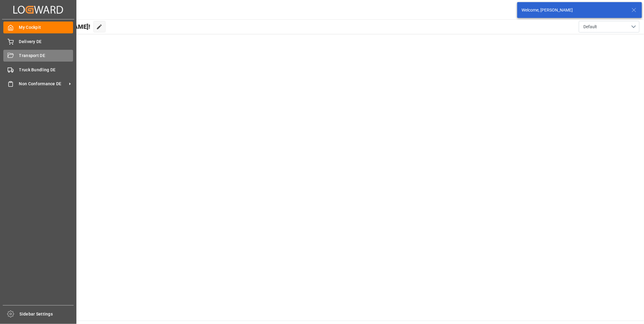  What do you see at coordinates (609, 27) in the screenshot?
I see `button: open menu` at bounding box center [609, 27].